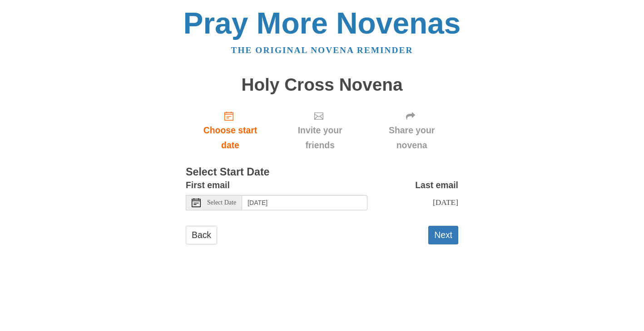  Describe the element at coordinates (320, 138) in the screenshot. I see `span: Invite your friends` at that location.